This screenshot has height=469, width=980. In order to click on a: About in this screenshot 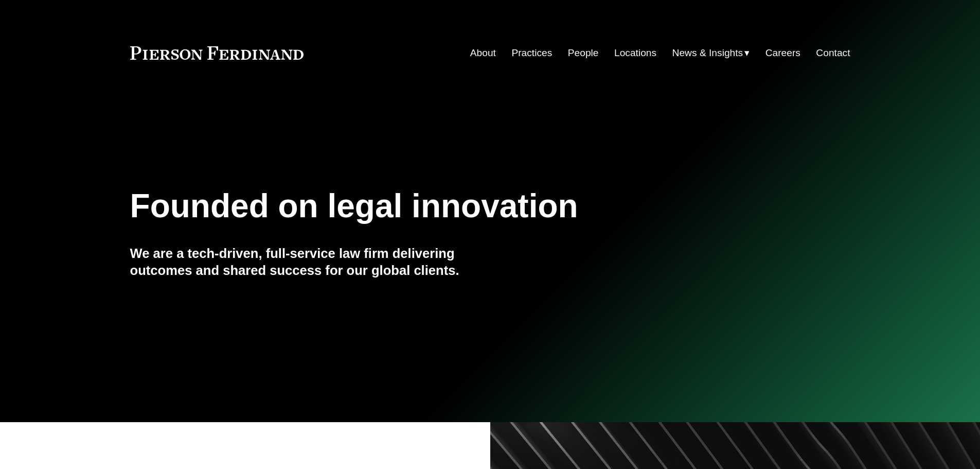, I will do `click(483, 53)`.